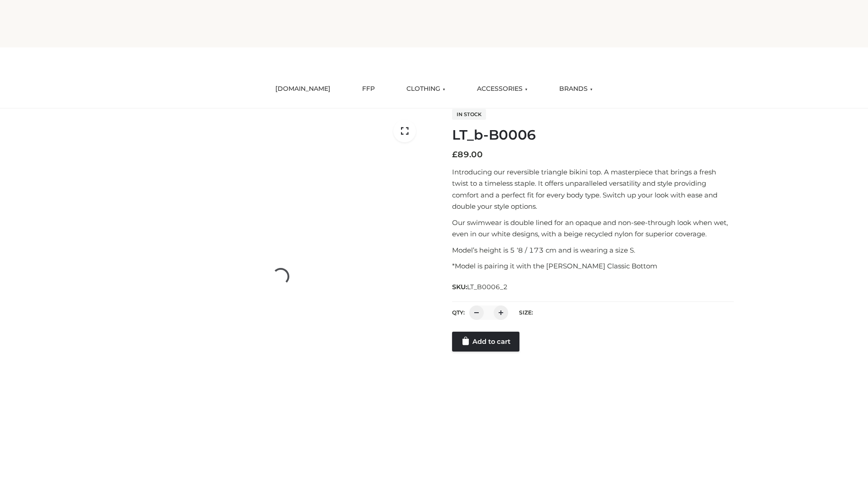 This screenshot has height=488, width=868. I want to click on a: CLOTHING, so click(426, 89).